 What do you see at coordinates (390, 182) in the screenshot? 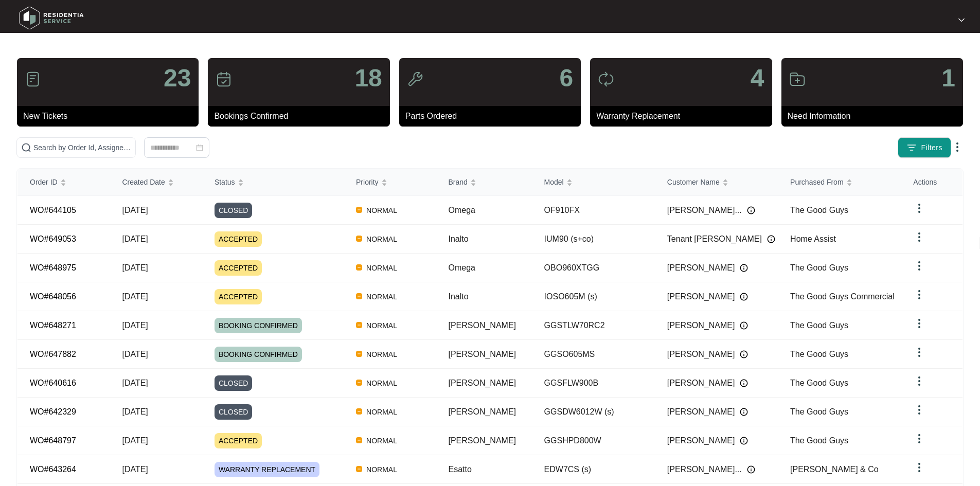
I see `th: Priority` at bounding box center [390, 182].